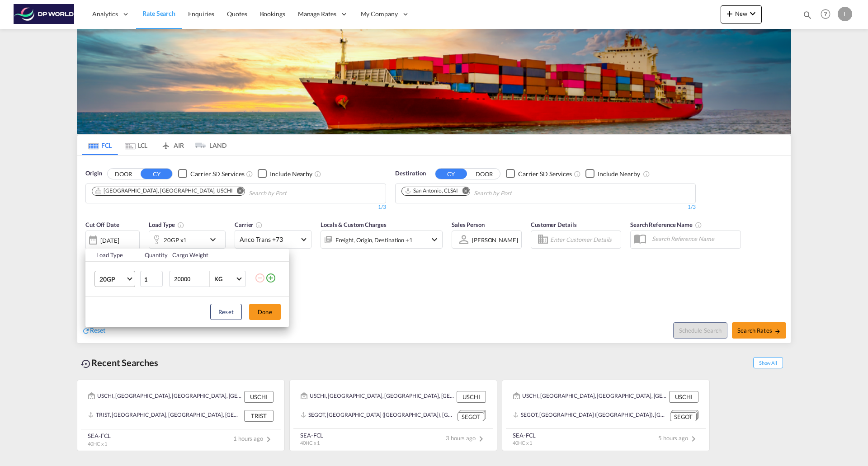  I want to click on div: Cargo Weight, so click(210, 255).